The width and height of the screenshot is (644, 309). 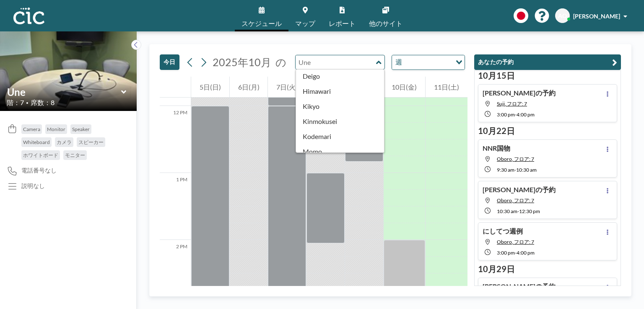 I want to click on div: Deigo, so click(x=340, y=76).